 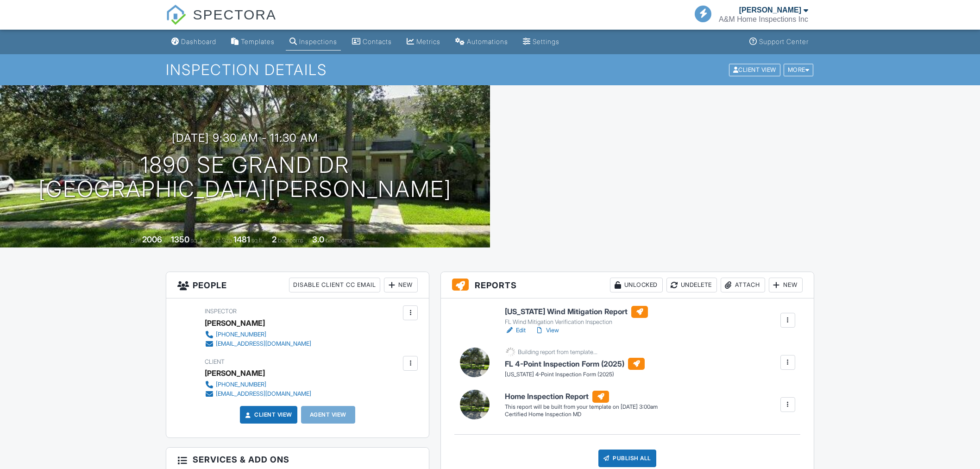 I want to click on div: Support Center, so click(x=784, y=41).